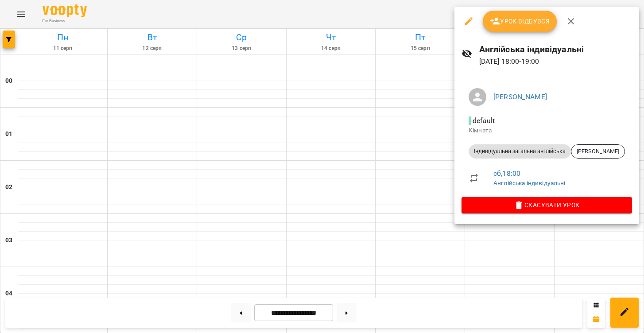  Describe the element at coordinates (546, 205) in the screenshot. I see `button: Скасувати Урок` at that location.